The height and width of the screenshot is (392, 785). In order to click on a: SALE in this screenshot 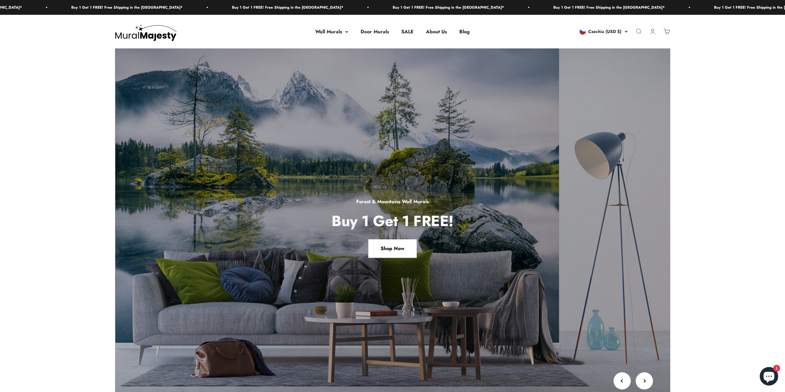, I will do `click(407, 31)`.